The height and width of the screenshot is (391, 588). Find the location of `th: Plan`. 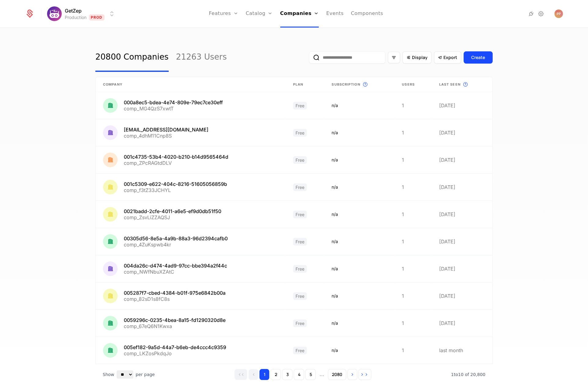

th: Plan is located at coordinates (306, 84).